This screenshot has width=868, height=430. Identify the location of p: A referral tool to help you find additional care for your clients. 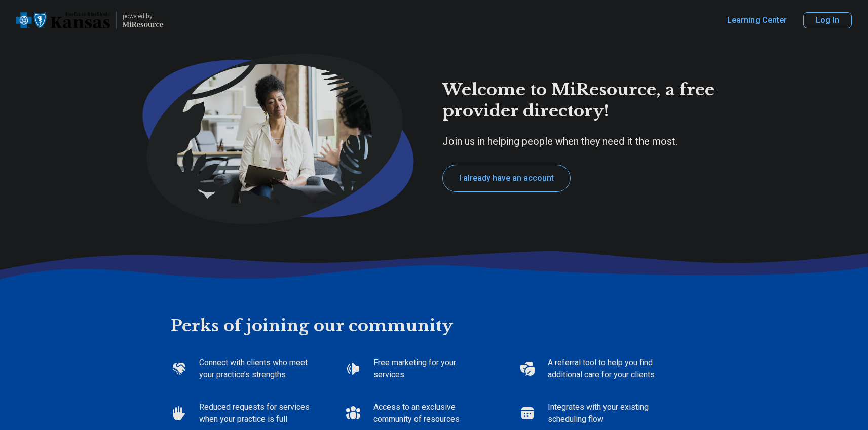
(604, 369).